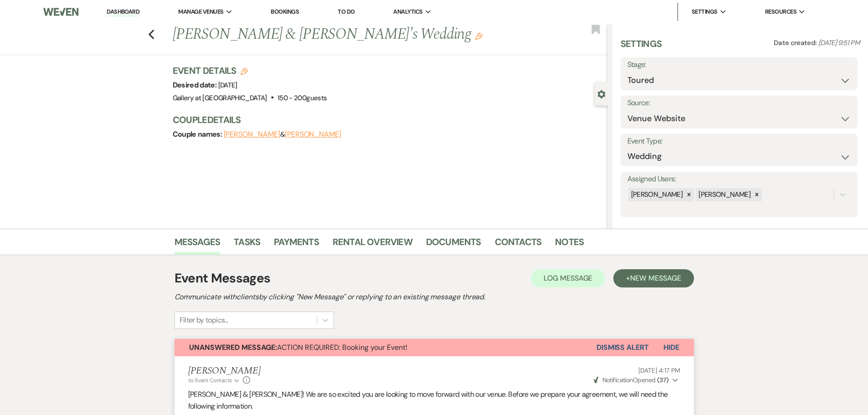  Describe the element at coordinates (601, 93) in the screenshot. I see `button: Close lead details` at that location.